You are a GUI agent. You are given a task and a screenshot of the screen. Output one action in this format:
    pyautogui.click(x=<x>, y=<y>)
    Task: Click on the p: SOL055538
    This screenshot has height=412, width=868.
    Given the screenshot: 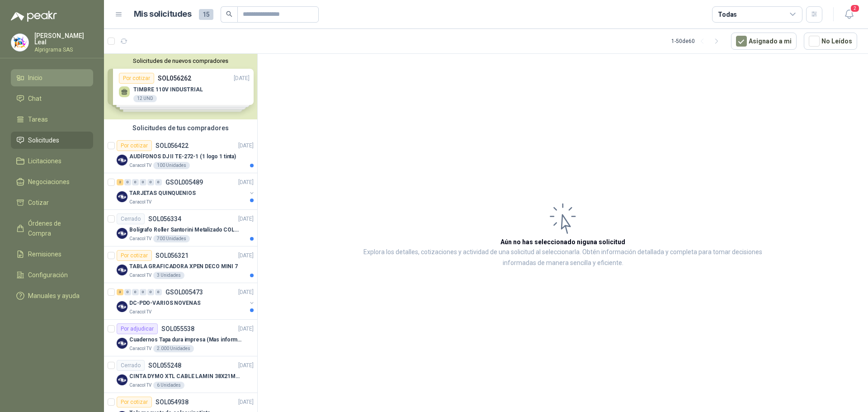 What is the action you would take?
    pyautogui.click(x=178, y=329)
    